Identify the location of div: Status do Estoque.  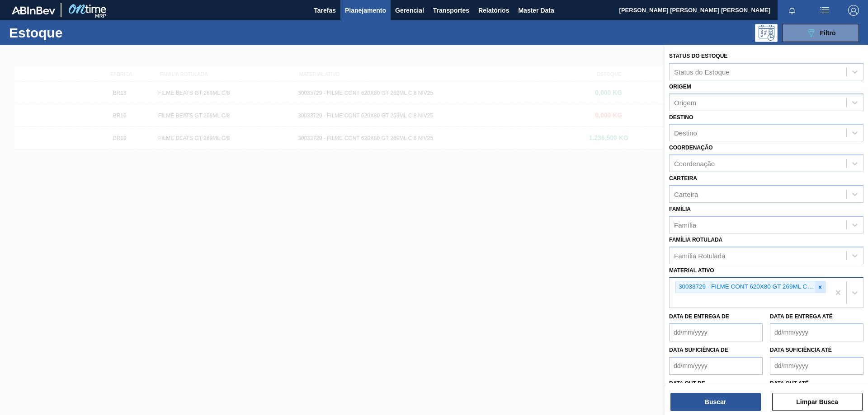
(702, 71).